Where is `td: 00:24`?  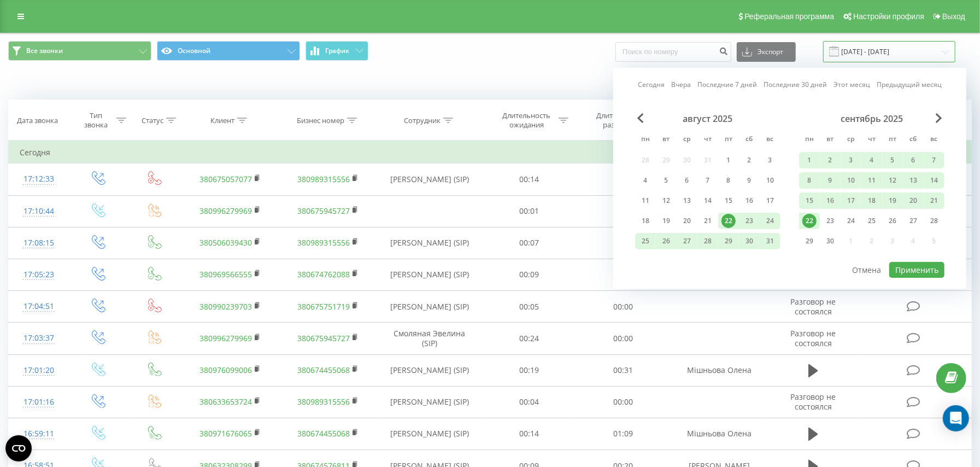
td: 00:24 is located at coordinates (529, 339).